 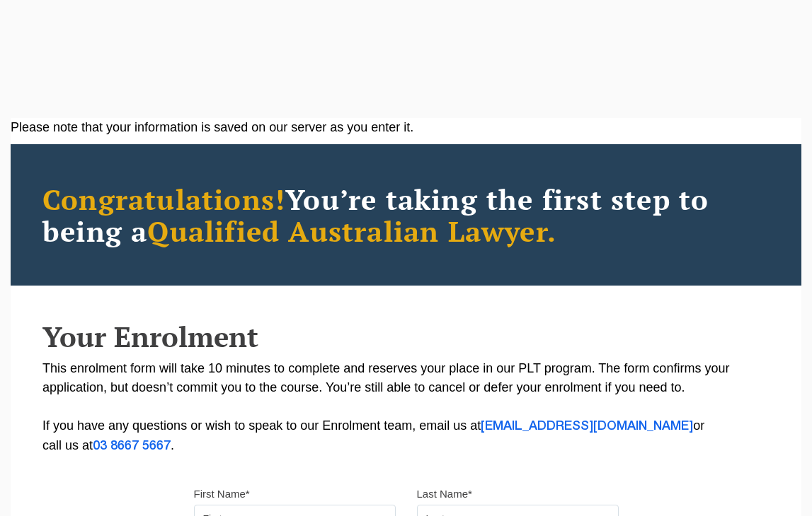 I want to click on label: First Name*, so click(x=222, y=494).